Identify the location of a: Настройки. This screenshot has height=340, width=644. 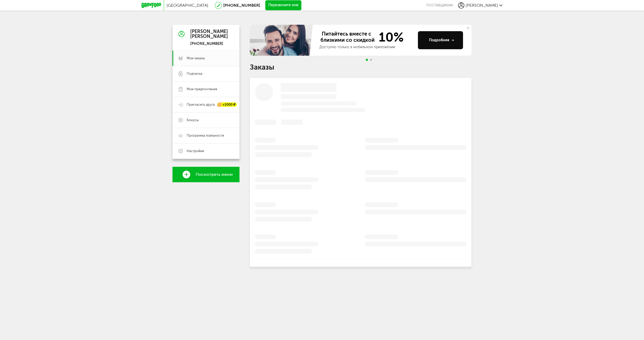
(206, 151).